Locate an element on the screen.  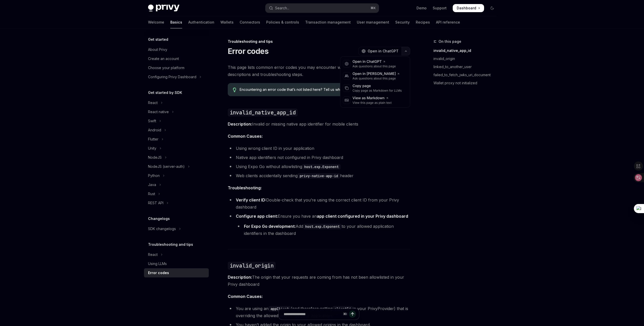
span: The origin that your requests are coming from has not been allowlisted in your Privy dashboard is located at coordinates (319, 281).